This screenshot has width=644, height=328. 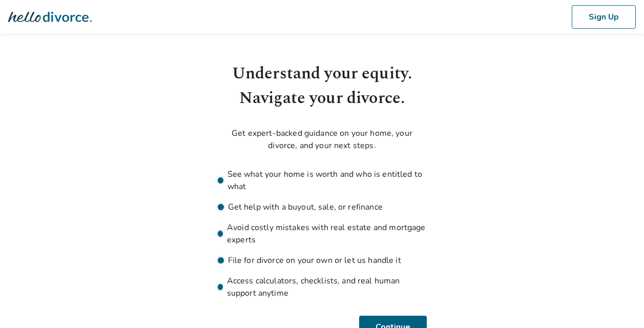 What do you see at coordinates (604, 17) in the screenshot?
I see `button: Sign Up` at bounding box center [604, 17].